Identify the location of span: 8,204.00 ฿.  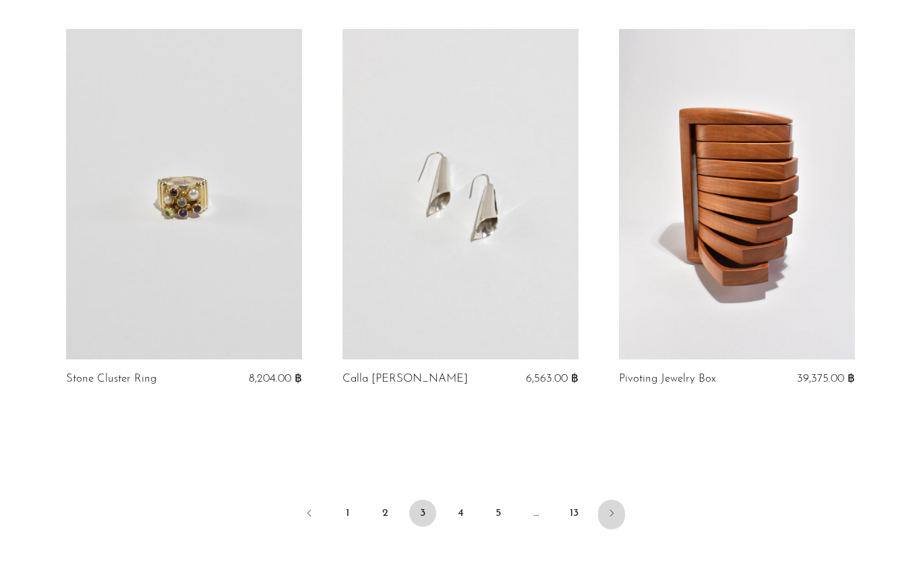
(275, 378).